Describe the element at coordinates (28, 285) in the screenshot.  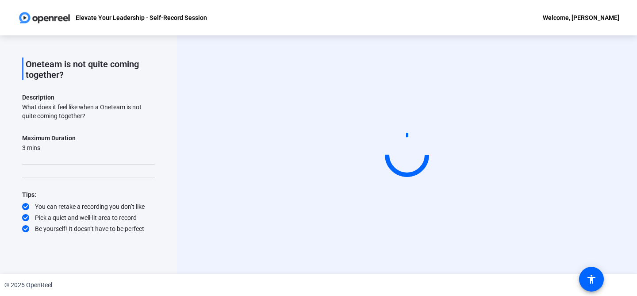
I see `div: © 2025 OpenReel` at that location.